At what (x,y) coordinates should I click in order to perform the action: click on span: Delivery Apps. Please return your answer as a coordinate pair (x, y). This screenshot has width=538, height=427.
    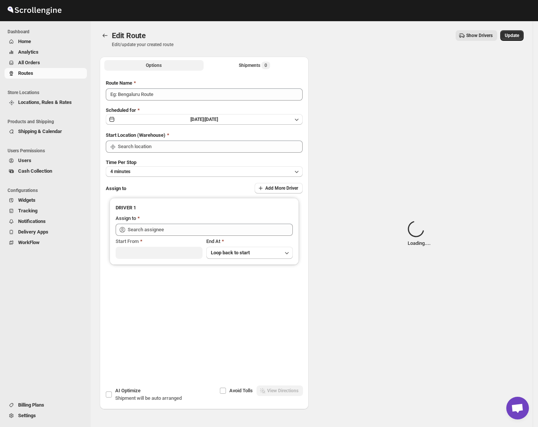
    Looking at the image, I should click on (33, 232).